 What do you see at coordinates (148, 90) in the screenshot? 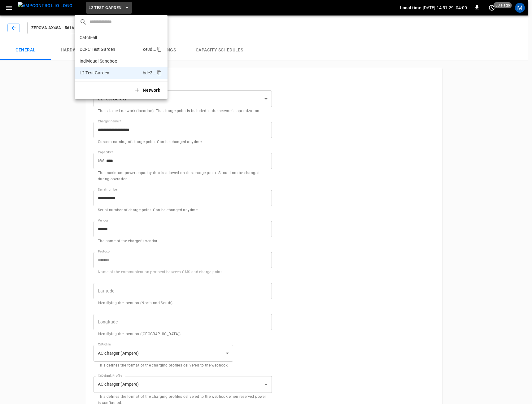
I see `button: Network` at bounding box center [148, 90].